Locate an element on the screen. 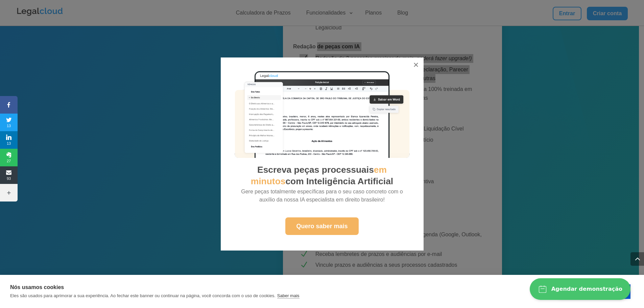 The width and height of the screenshot is (644, 308). img: Redação de peças com IA na Legalcloud is located at coordinates (322, 114).